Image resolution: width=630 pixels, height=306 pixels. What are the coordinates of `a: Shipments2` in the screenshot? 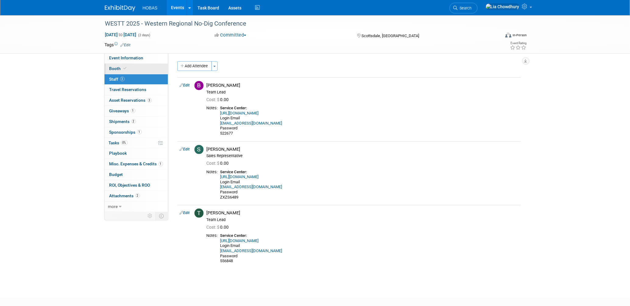 It's located at (136, 122).